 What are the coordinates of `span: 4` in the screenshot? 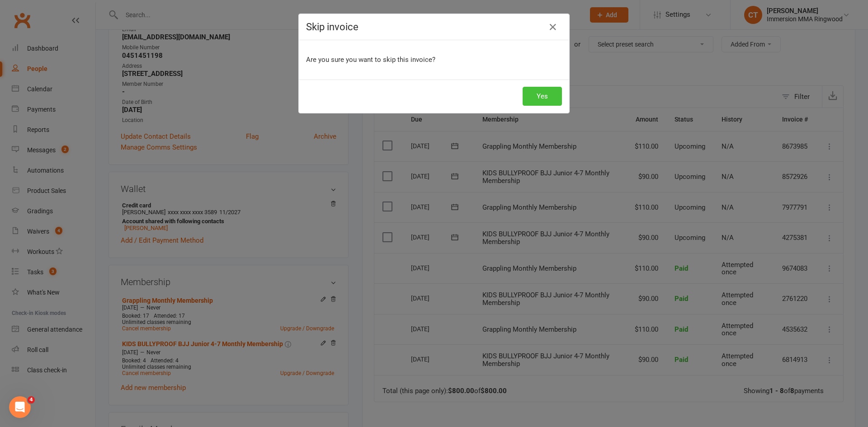 It's located at (31, 399).